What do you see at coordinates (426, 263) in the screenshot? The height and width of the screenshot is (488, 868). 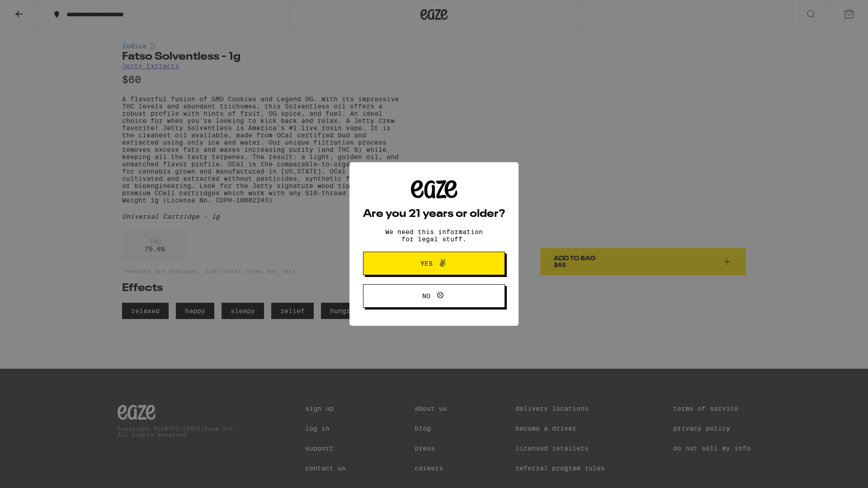 I see `span: Yes` at bounding box center [426, 263].